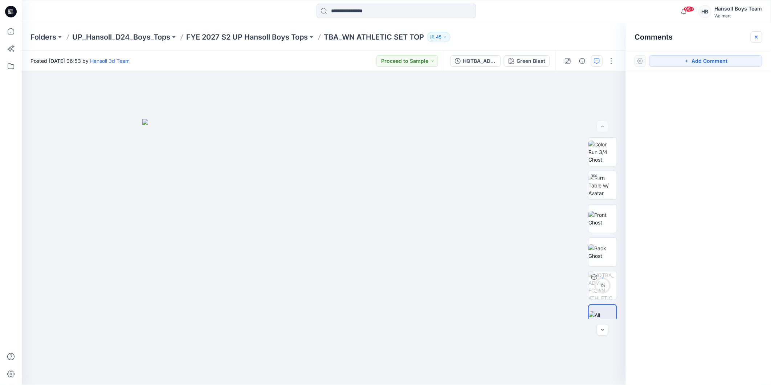 This screenshot has width=771, height=385. I want to click on p: UP_Hansoll_D24_Boys_Tops, so click(121, 37).